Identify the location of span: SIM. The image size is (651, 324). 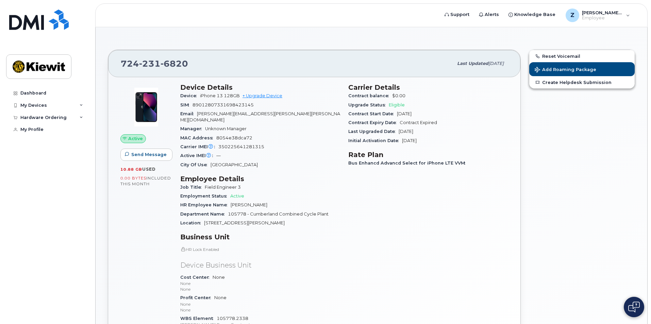
(186, 105).